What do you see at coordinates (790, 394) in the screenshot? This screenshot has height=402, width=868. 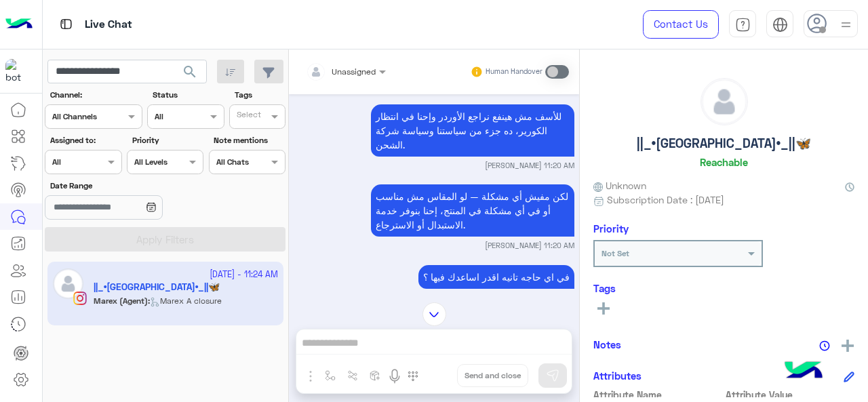 I see `span: Attribute Value` at bounding box center [790, 394].